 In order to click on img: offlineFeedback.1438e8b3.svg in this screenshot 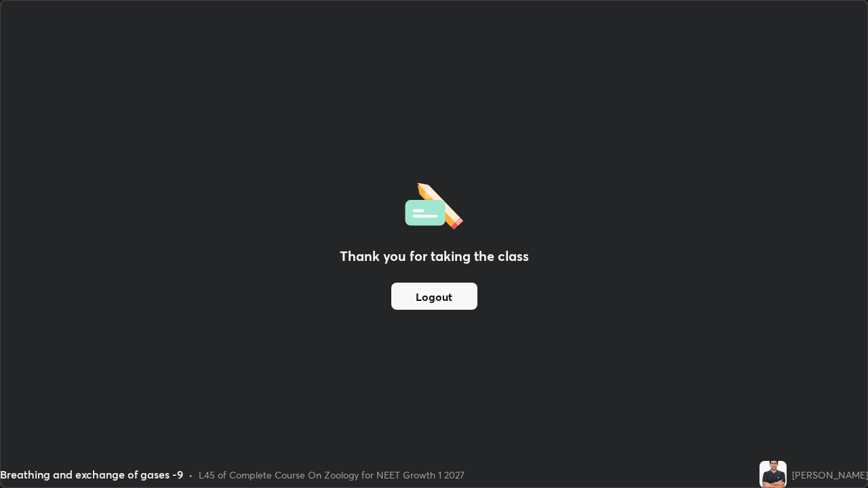, I will do `click(434, 204)`.